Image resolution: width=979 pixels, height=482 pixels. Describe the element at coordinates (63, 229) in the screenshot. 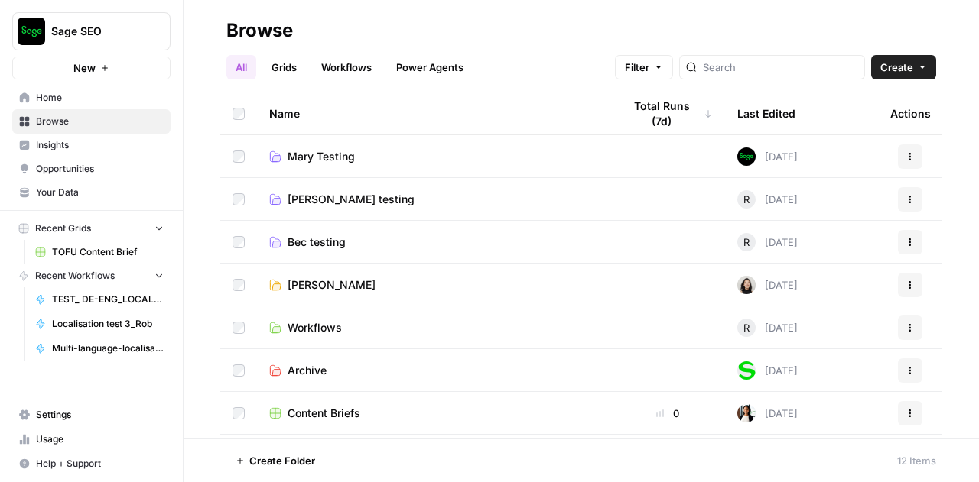

I see `span: Recent Grids` at that location.